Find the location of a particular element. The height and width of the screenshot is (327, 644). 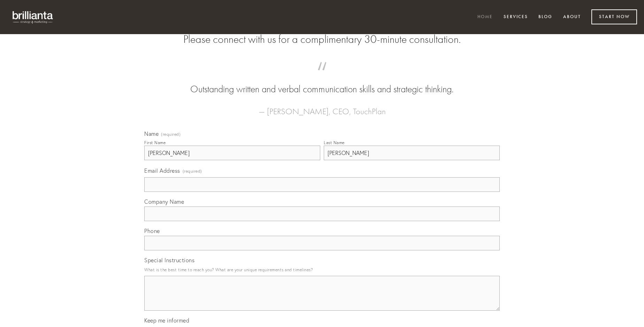

span: Phone is located at coordinates (152, 231).